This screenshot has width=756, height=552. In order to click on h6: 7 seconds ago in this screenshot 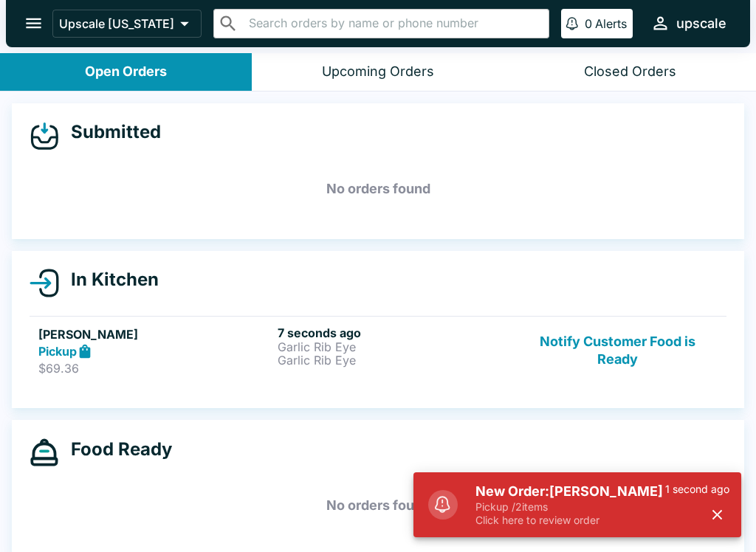, I will do `click(394, 333)`.